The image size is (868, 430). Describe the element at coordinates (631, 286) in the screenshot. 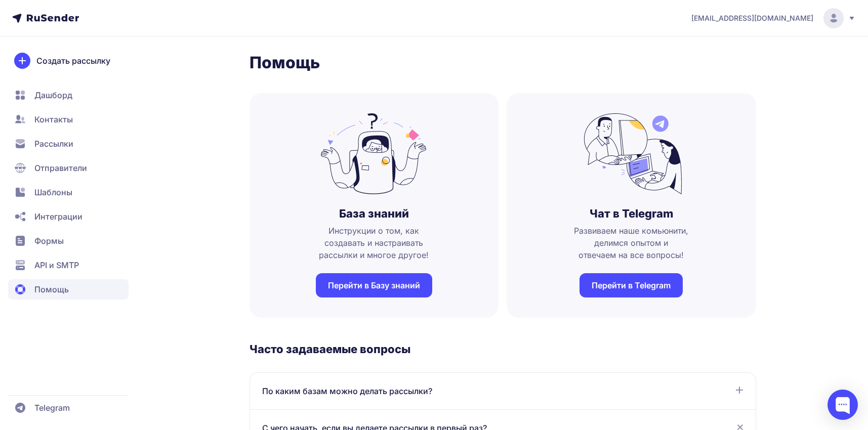

I see `a: Перейти в Telegram` at that location.